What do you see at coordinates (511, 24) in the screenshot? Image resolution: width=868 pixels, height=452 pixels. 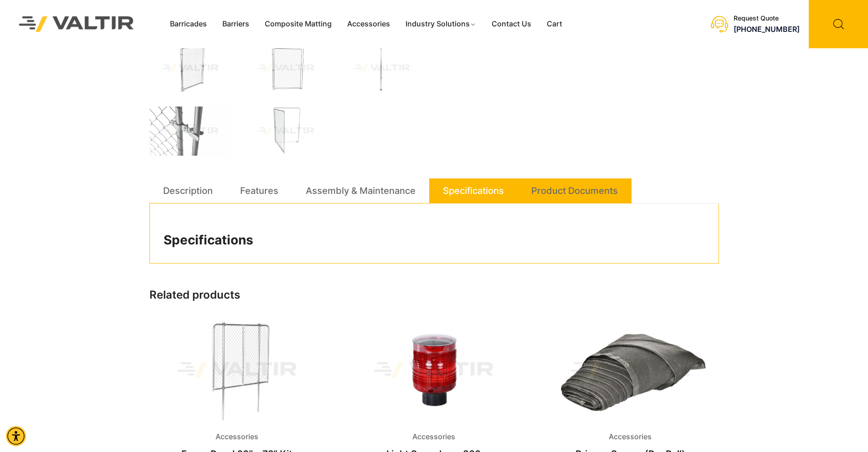 I see `a: Contact Us` at bounding box center [511, 24].